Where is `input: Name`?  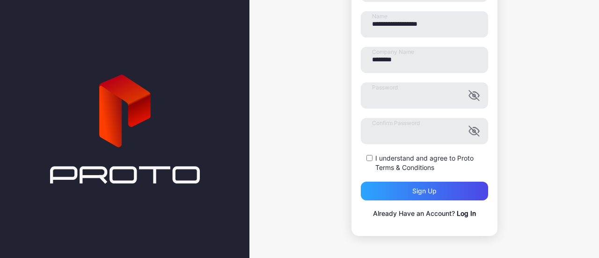
input: Name is located at coordinates (425, 24).